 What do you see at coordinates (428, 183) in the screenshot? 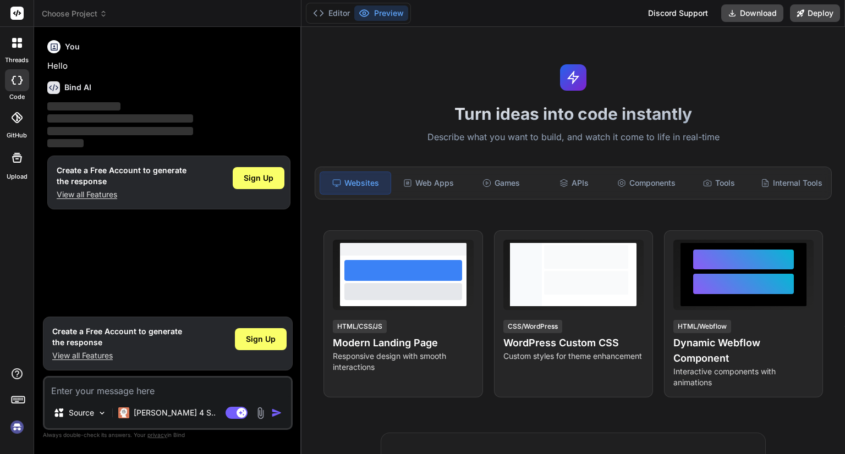
I see `div: Web Apps` at bounding box center [428, 183].